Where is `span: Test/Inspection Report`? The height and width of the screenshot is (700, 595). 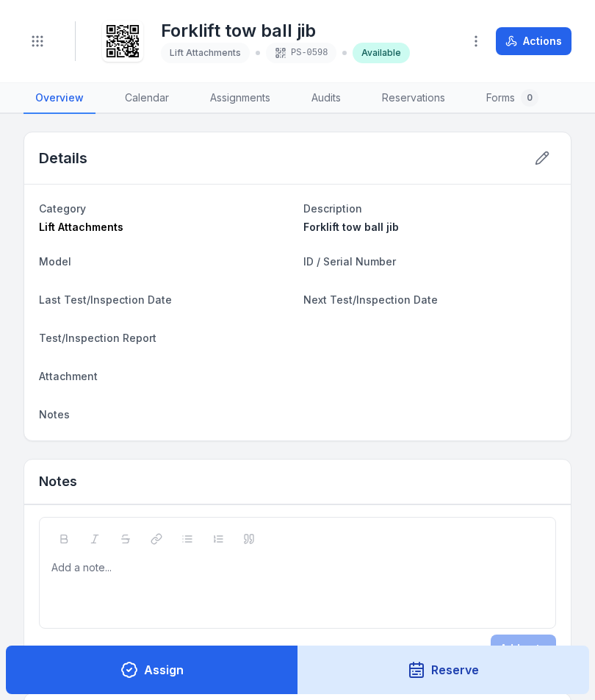 span: Test/Inspection Report is located at coordinates (98, 338).